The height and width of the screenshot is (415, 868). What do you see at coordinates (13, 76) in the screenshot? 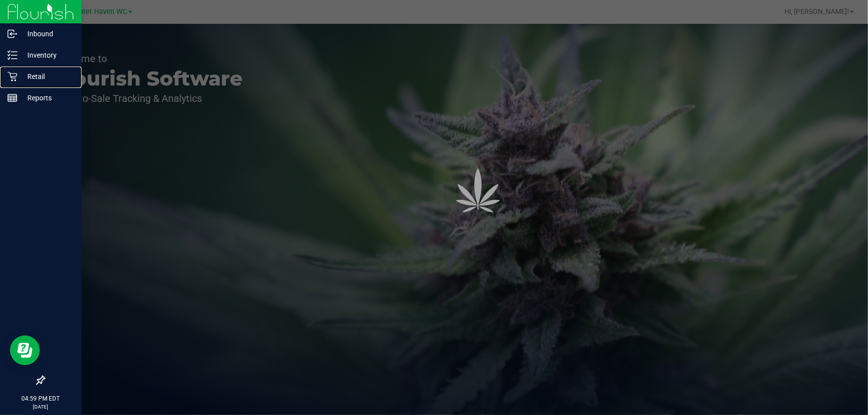
I see `inline-svg: Retail` at bounding box center [13, 76].